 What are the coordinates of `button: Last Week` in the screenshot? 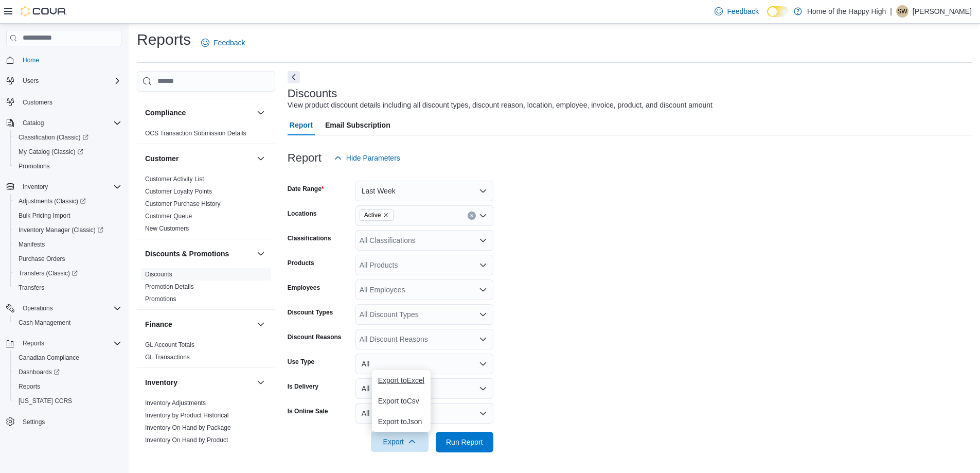 It's located at (424, 191).